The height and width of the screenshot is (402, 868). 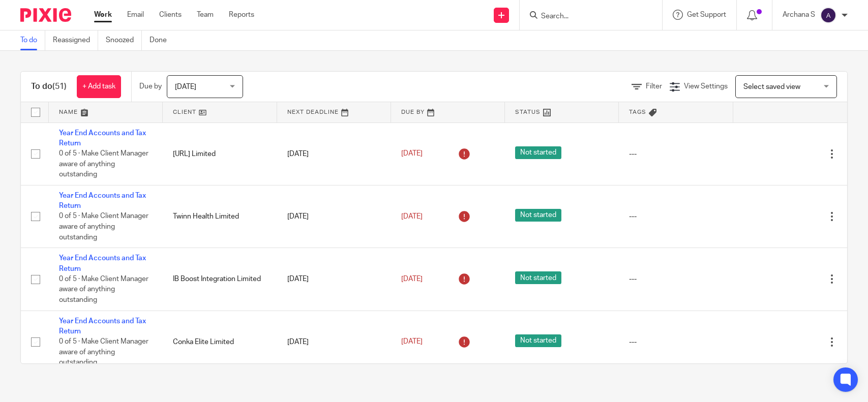 I want to click on a: Done, so click(x=162, y=40).